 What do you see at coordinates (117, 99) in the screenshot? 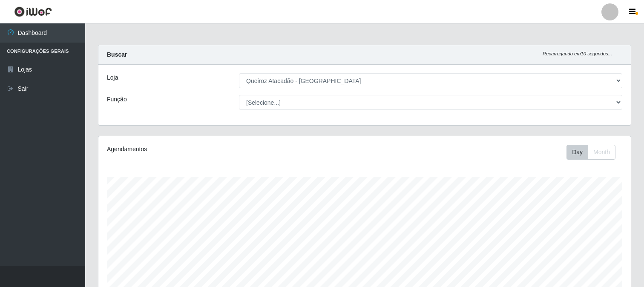
I see `label: Função` at bounding box center [117, 99].